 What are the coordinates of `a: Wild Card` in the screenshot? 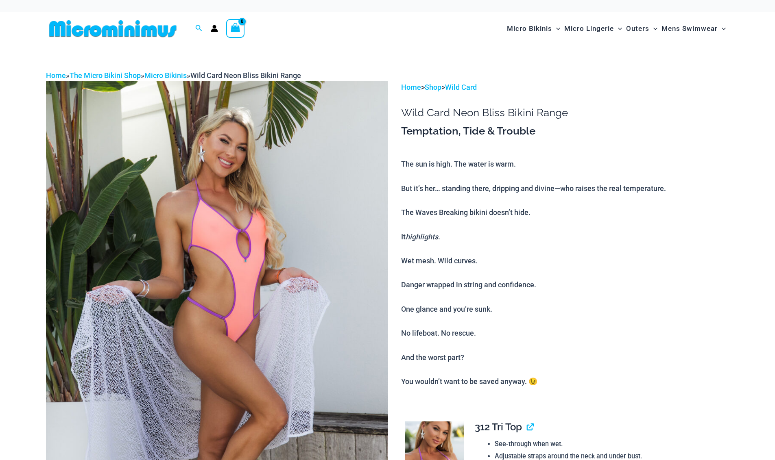 It's located at (461, 87).